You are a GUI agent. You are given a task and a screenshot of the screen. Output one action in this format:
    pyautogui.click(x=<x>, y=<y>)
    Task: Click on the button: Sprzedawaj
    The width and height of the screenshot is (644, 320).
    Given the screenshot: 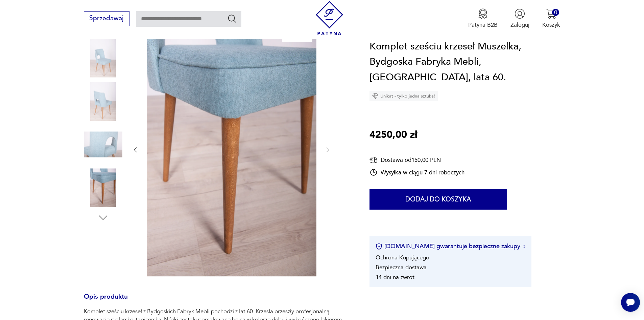 What is the action you would take?
    pyautogui.click(x=106, y=18)
    